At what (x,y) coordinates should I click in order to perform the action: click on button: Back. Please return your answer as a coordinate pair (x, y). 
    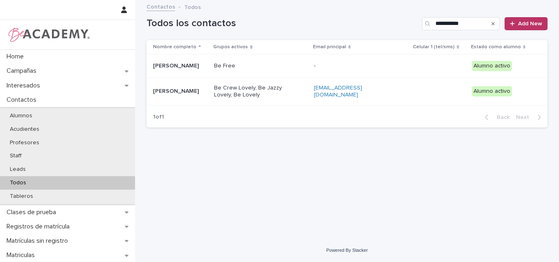
    Looking at the image, I should click on (496, 117).